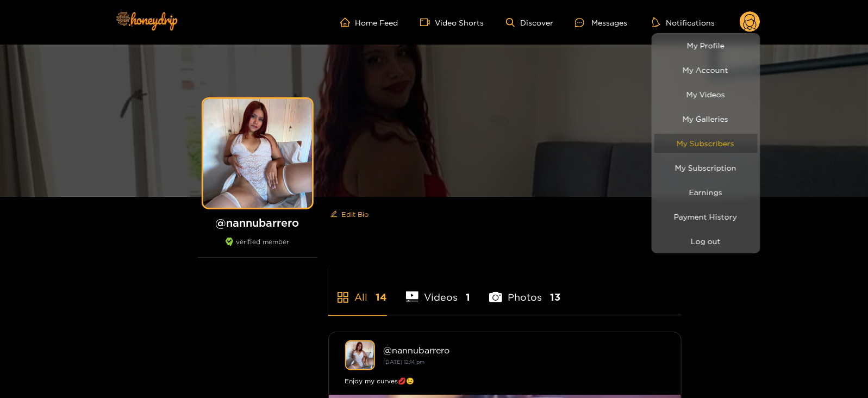  Describe the element at coordinates (706, 143) in the screenshot. I see `a: My Subscribers` at that location.